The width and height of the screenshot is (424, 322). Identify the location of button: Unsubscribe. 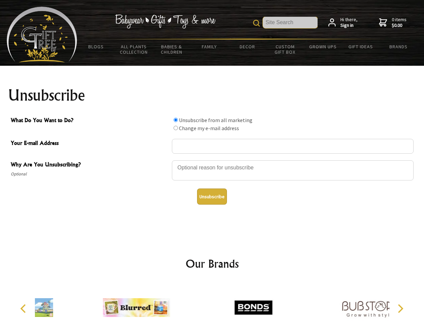
(212, 197).